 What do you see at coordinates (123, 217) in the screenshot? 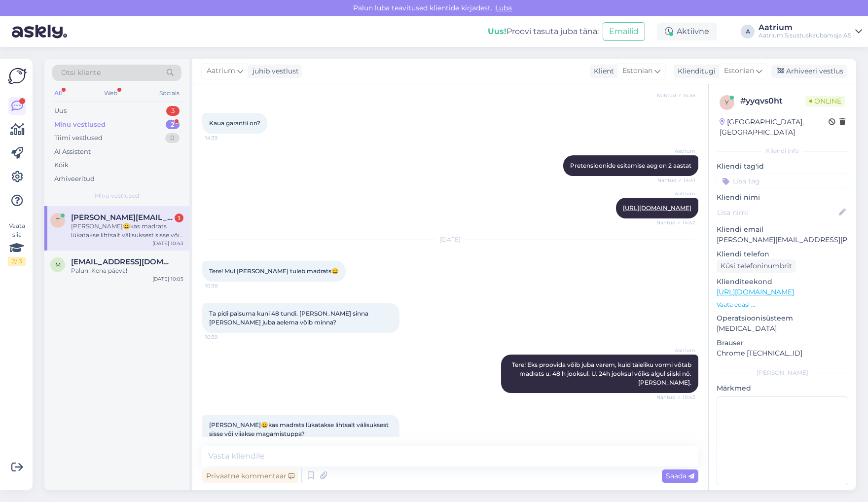
I see `span: teele.tarum@mail.ee` at bounding box center [123, 217].